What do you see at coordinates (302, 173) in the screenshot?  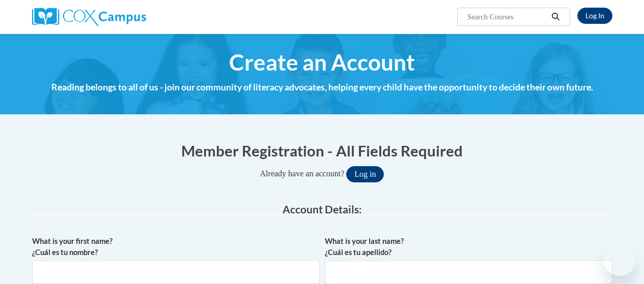 I see `span: Already have an account?` at bounding box center [302, 173].